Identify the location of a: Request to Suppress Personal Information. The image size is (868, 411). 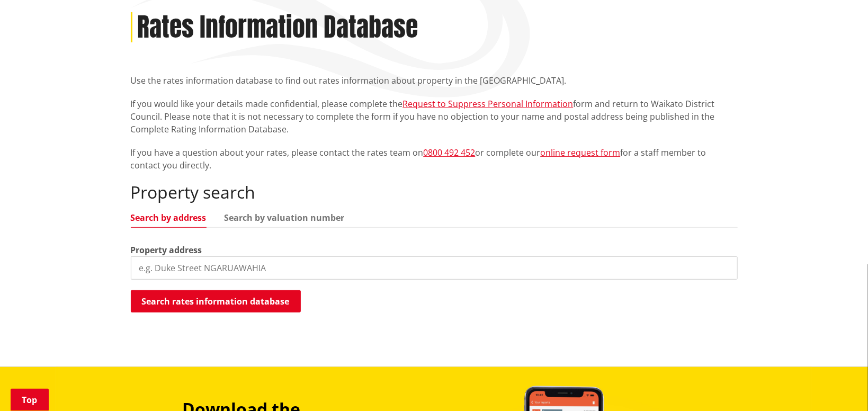
(489, 104).